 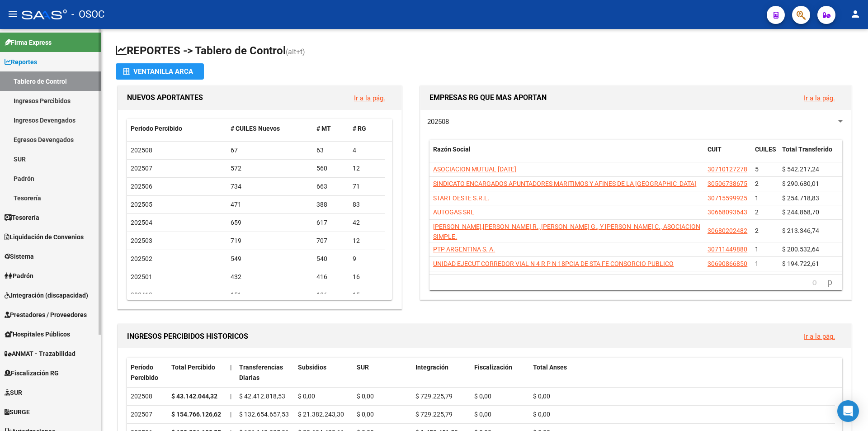 I want to click on span: Total Percibido, so click(x=193, y=367).